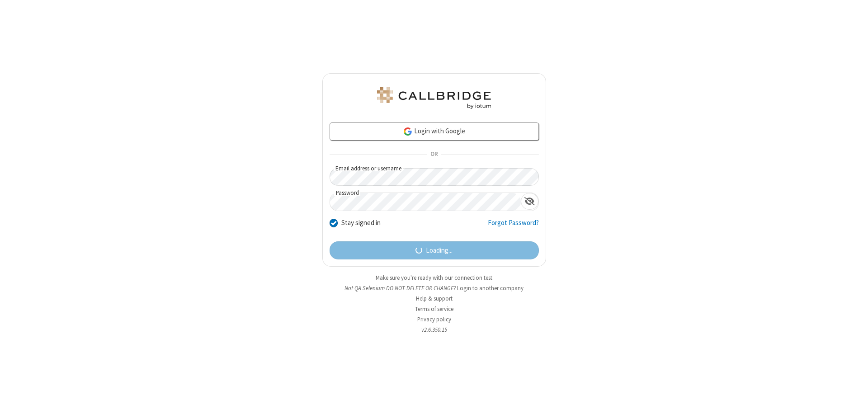 Image resolution: width=868 pixels, height=414 pixels. I want to click on button: Loading..., so click(434, 250).